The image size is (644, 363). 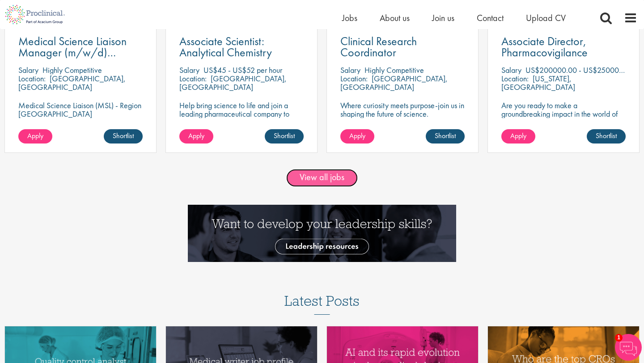 What do you see at coordinates (490, 18) in the screenshot?
I see `span: Contact` at bounding box center [490, 18].